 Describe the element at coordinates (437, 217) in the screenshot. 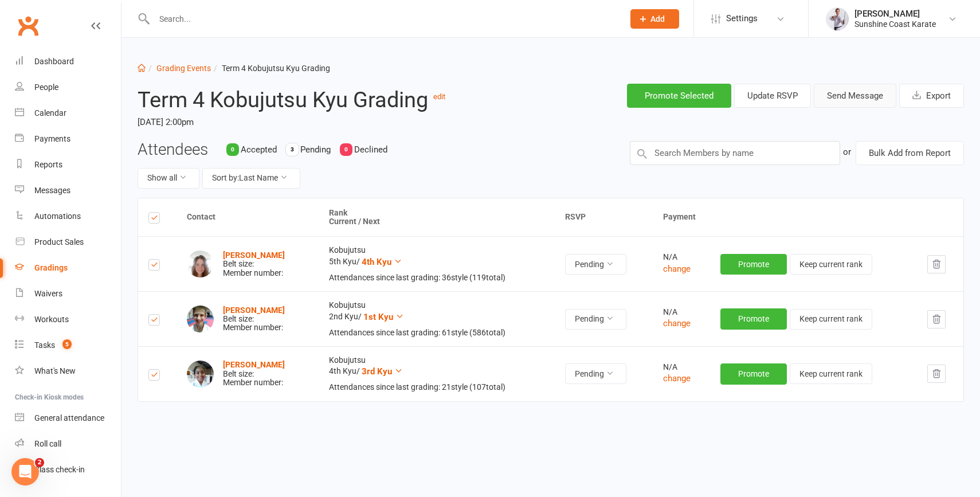

I see `th: Rank Current / Next` at that location.